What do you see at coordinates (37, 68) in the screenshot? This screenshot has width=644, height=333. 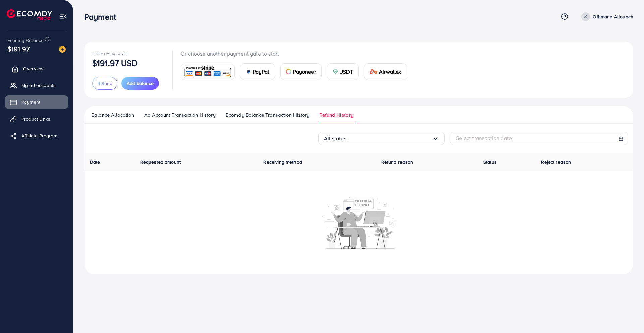 I see `a: Overview` at bounding box center [37, 68].